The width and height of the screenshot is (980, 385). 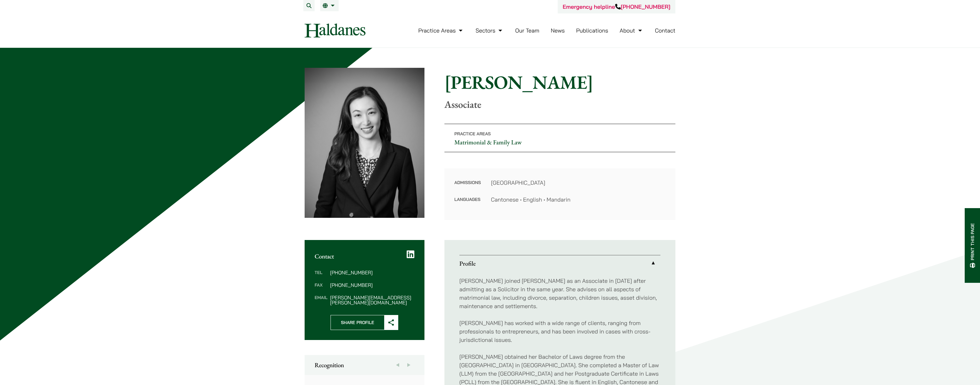 What do you see at coordinates (488, 142) in the screenshot?
I see `a: Matrimonial & Family Law` at bounding box center [488, 142].